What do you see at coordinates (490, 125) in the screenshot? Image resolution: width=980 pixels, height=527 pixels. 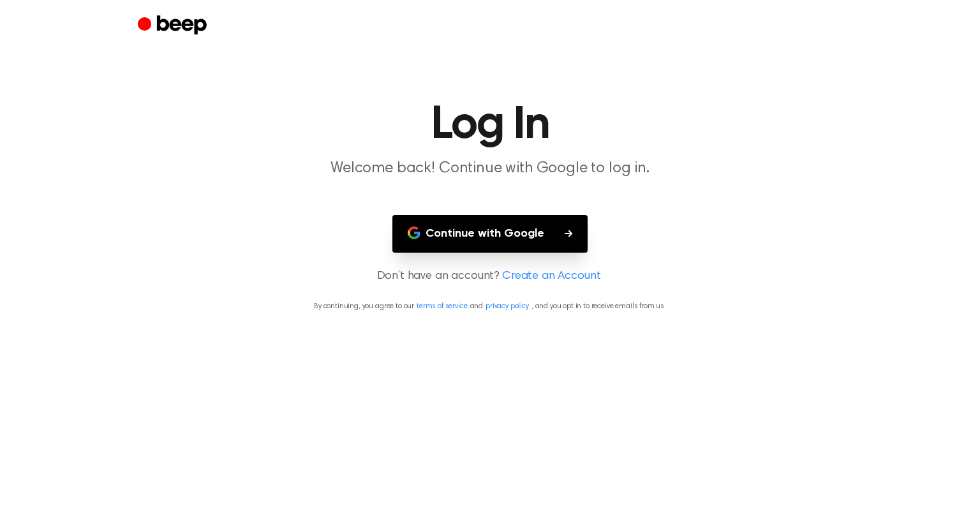 I see `h1: Log In` at bounding box center [490, 125].